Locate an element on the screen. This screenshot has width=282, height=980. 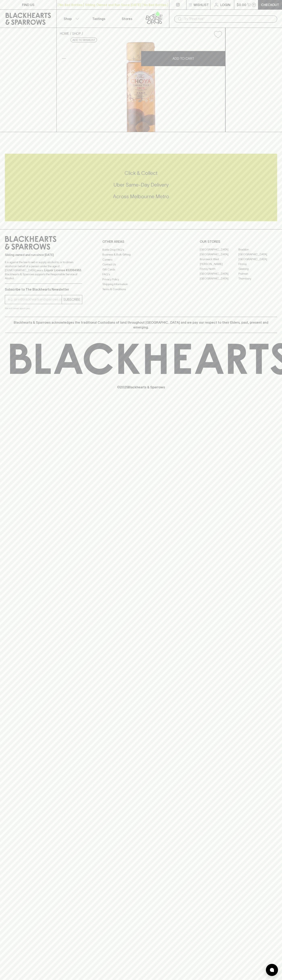
img: bubble-icon is located at coordinates (272, 970).